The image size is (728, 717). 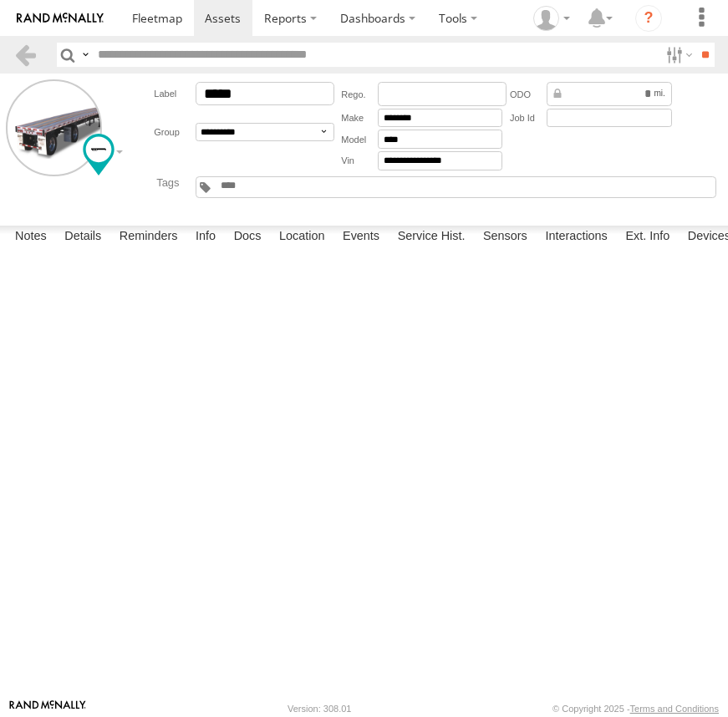 I want to click on label: Search Query, so click(x=85, y=55).